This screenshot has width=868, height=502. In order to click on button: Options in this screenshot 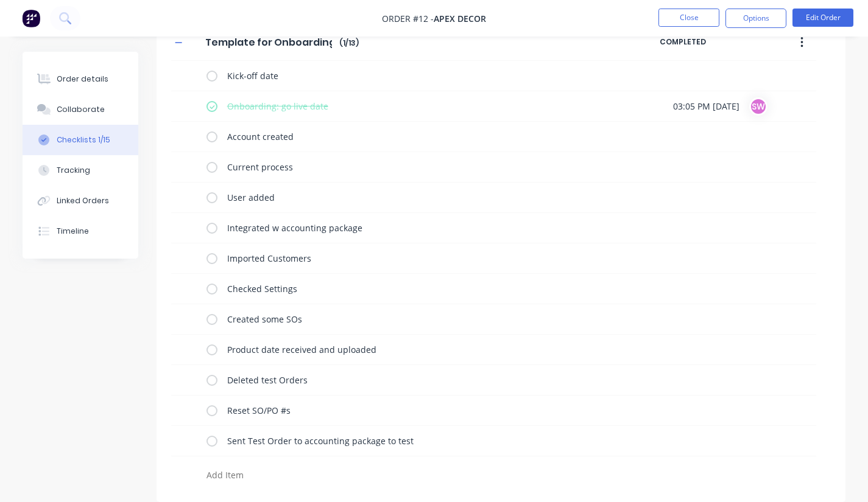, I will do `click(756, 18)`.